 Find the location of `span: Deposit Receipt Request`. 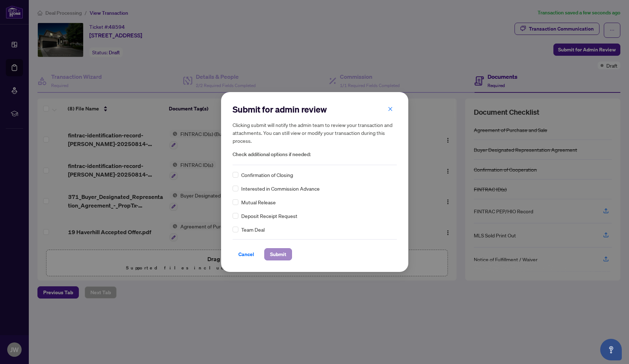

span: Deposit Receipt Request is located at coordinates (269, 216).